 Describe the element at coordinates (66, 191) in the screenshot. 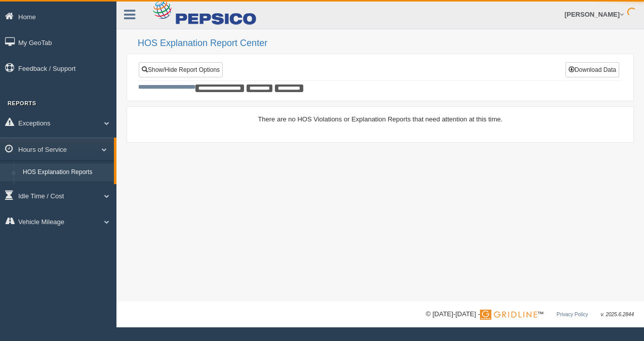

I see `a: HOS Violation Audit Reports` at that location.